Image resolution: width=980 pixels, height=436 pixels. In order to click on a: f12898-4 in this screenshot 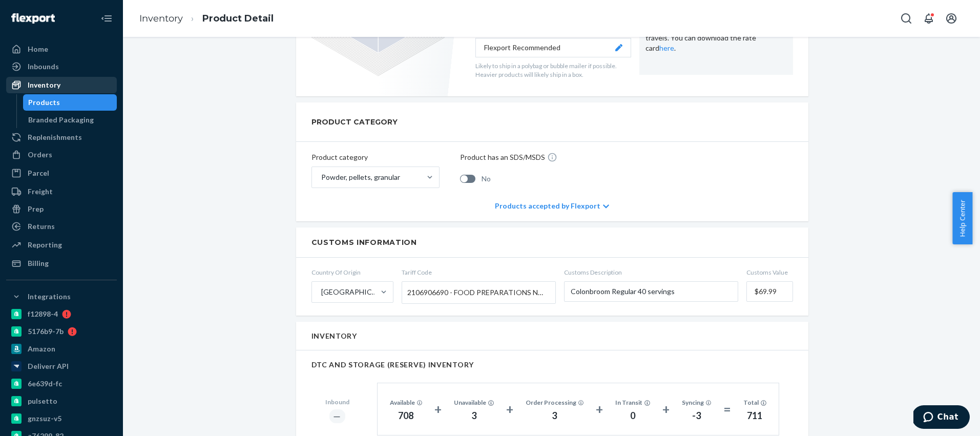, I will do `click(62, 315)`.